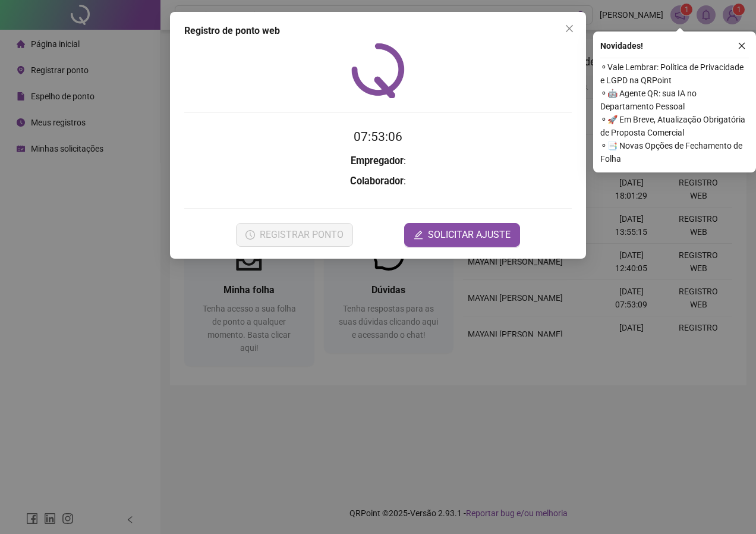  What do you see at coordinates (675, 74) in the screenshot?
I see `span: ⚬ Vale Lembrar: Política de Privacidade e LGPD na QRPoint` at bounding box center [675, 74].